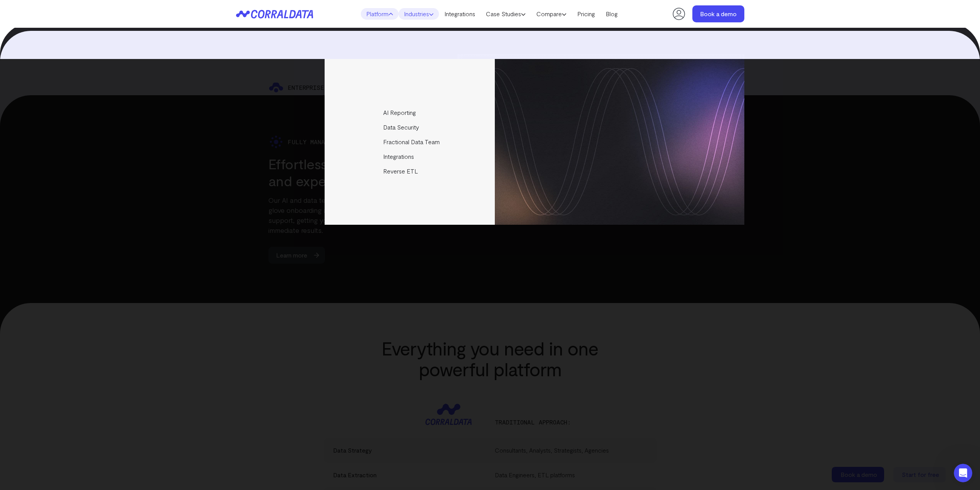 This screenshot has width=980, height=490. What do you see at coordinates (410, 142) in the screenshot?
I see `a: Fractional Data Team` at bounding box center [410, 142].